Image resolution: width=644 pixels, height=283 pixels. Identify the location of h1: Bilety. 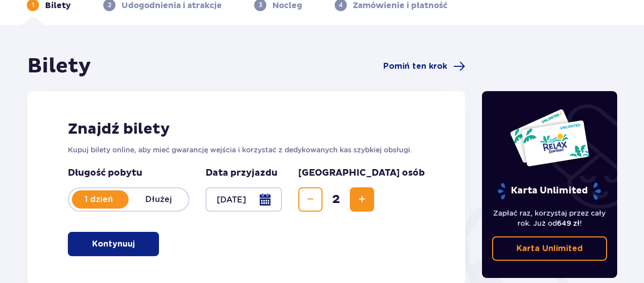
(60, 67).